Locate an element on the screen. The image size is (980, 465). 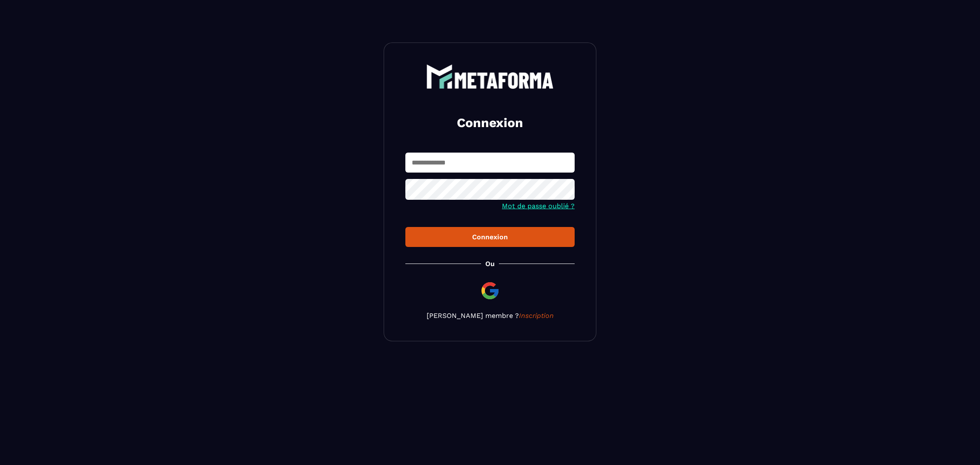
button: Connexion is located at coordinates (490, 237).